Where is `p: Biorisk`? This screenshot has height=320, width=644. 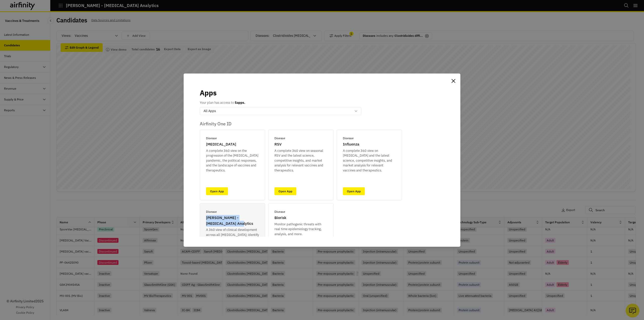 p: Biorisk is located at coordinates (280, 218).